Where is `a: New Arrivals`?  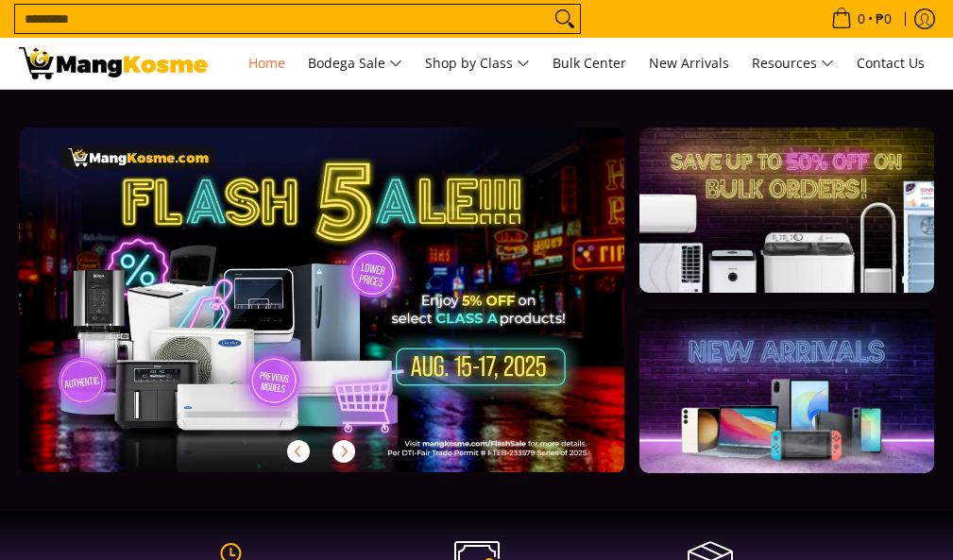 a: New Arrivals is located at coordinates (688, 64).